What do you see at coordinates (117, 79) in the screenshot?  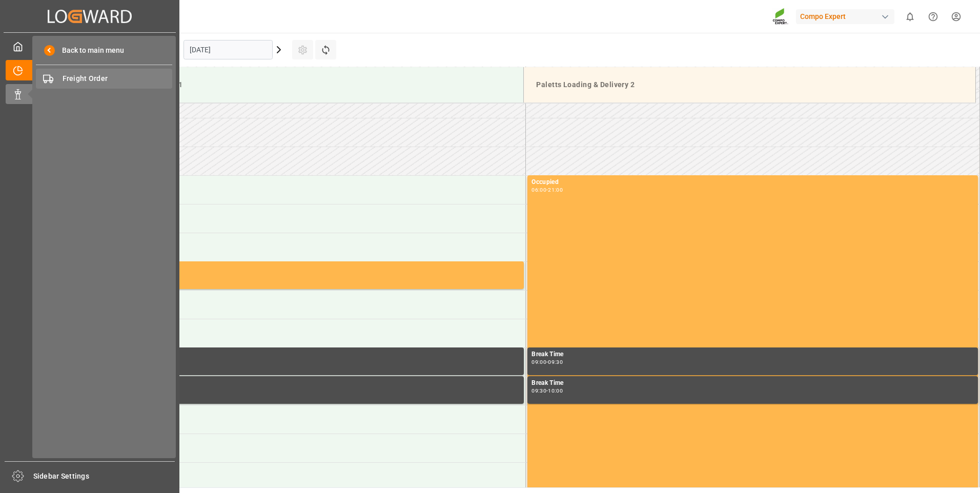 I see `span: Freight Order` at bounding box center [117, 79].